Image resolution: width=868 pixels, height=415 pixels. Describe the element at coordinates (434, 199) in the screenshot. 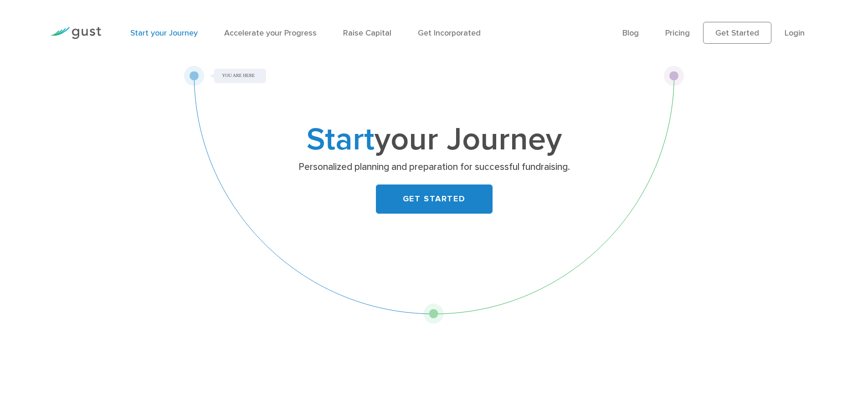

I see `a: GET STARTED` at that location.